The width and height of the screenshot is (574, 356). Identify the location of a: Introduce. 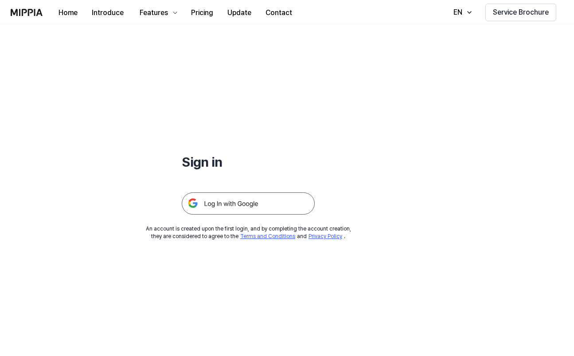
(108, 13).